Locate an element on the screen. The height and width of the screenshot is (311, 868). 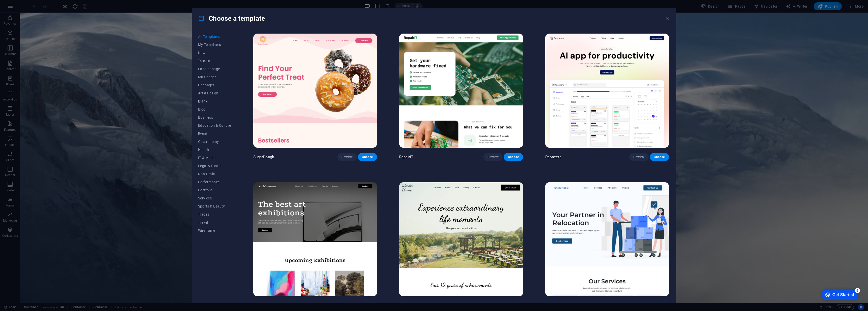
div: 5 is located at coordinates (40, 4).